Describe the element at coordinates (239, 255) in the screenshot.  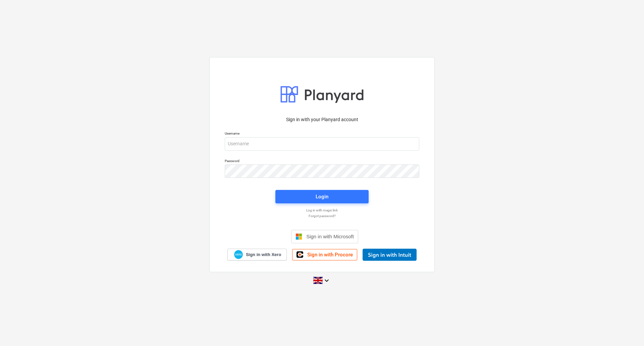
I see `img: Xero logo` at that location.